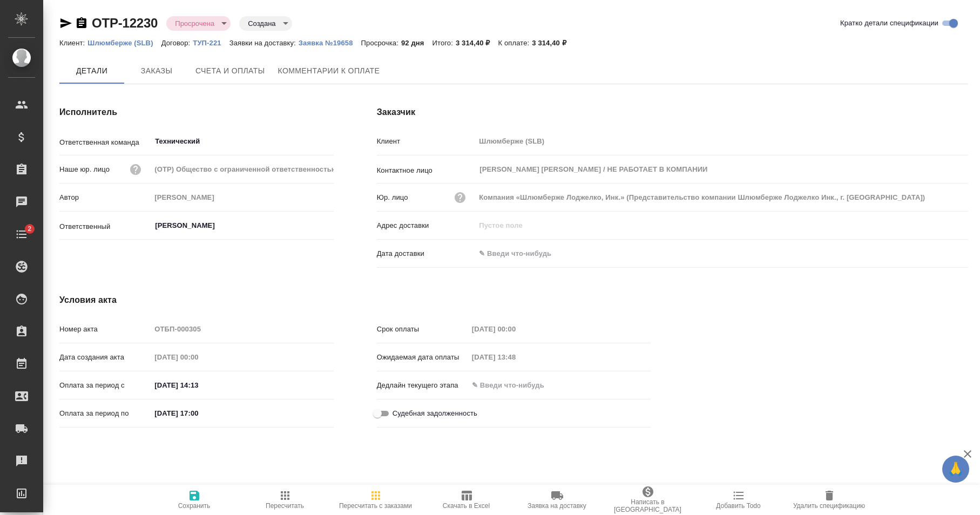  Describe the element at coordinates (177, 42) in the screenshot. I see `p: Договор:` at that location.